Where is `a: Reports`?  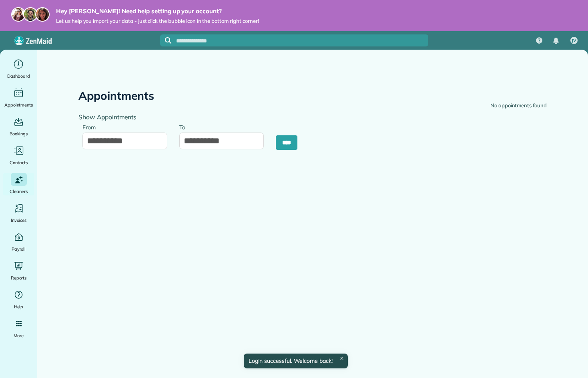
a: Reports is located at coordinates (19, 271).